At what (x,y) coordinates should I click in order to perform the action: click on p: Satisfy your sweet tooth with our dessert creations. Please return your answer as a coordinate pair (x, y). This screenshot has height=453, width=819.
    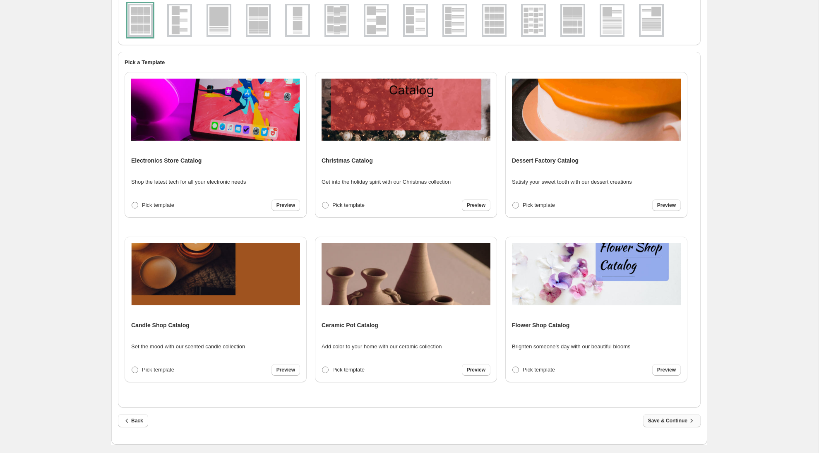
    Looking at the image, I should click on (572, 182).